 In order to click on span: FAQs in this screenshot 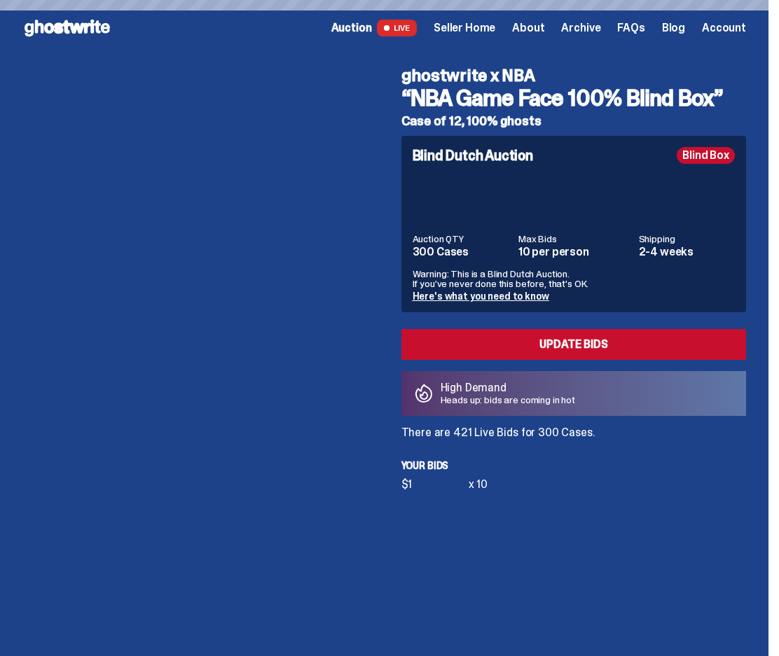, I will do `click(631, 28)`.